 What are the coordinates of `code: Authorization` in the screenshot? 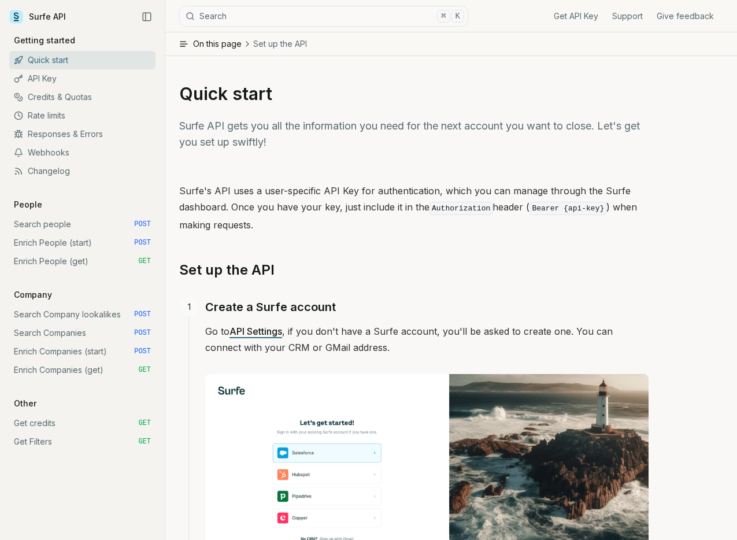 It's located at (461, 208).